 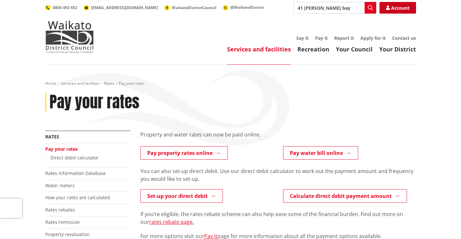 What do you see at coordinates (61, 149) in the screenshot?
I see `a: Pay your rates` at bounding box center [61, 149].